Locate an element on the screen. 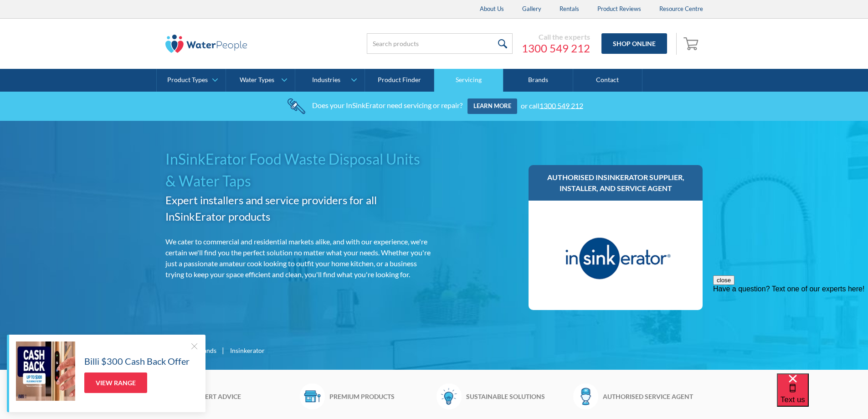  img: Insinkerator is located at coordinates (616, 255).